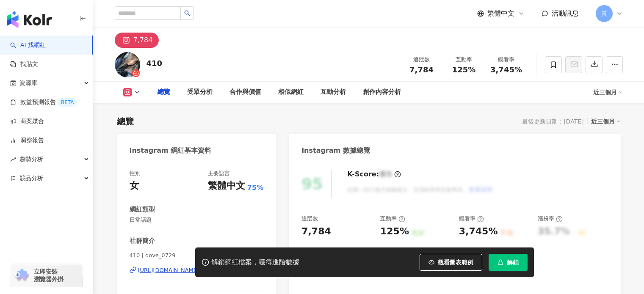 The width and height of the screenshot is (644, 294). Describe the element at coordinates (255, 188) in the screenshot. I see `span: 75%` at that location.